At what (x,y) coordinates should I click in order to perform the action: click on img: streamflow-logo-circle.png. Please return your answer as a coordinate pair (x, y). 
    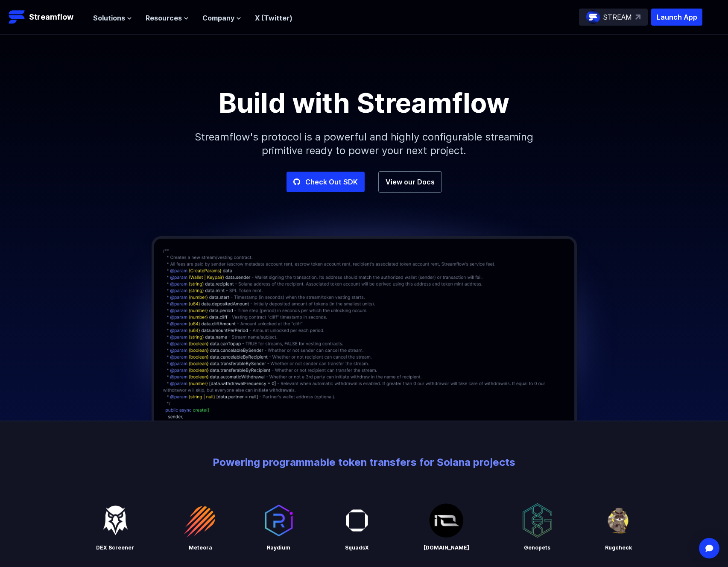
    Looking at the image, I should click on (594, 17).